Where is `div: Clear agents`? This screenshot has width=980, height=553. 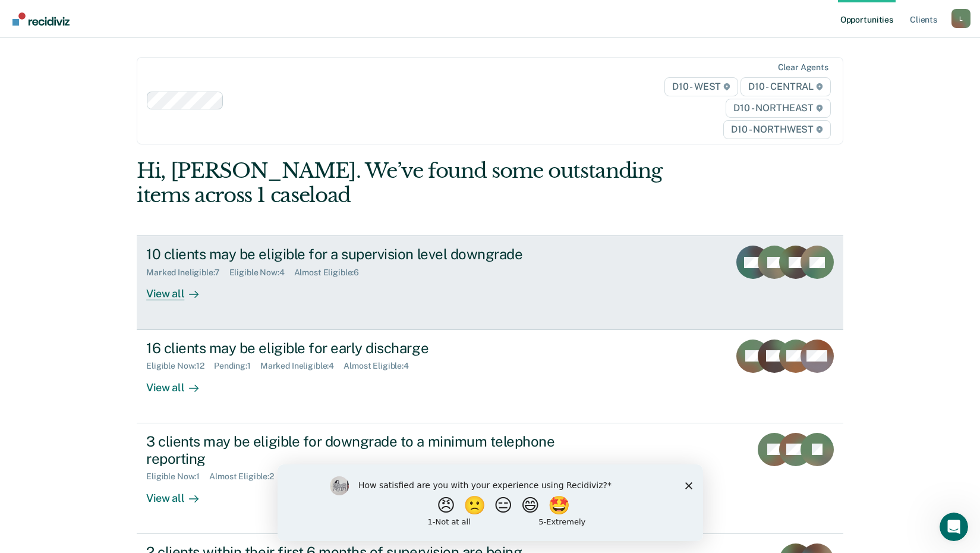
div: Clear agents is located at coordinates (803, 67).